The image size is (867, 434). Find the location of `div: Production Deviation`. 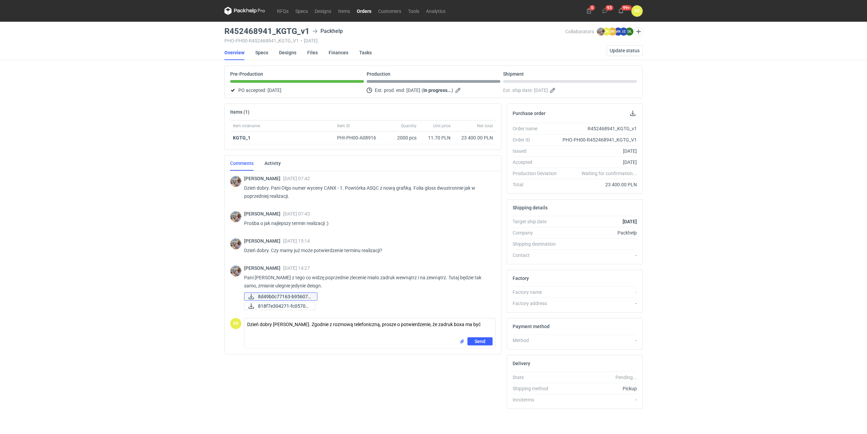

div: Production Deviation is located at coordinates (537, 173).